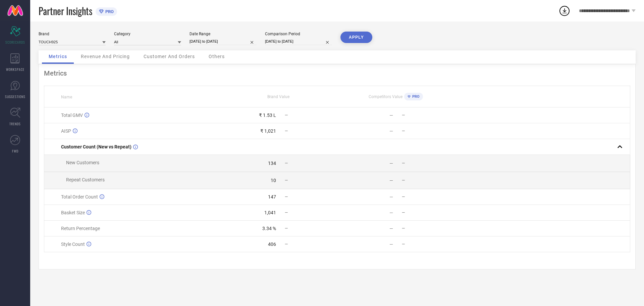  What do you see at coordinates (169, 56) in the screenshot?
I see `span: Customer And Orders` at bounding box center [169, 56].